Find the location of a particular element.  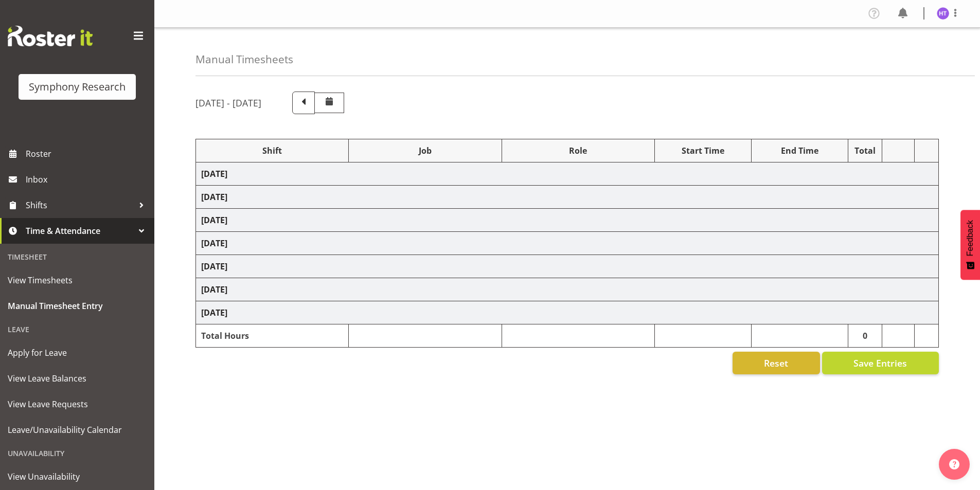

div: Shift is located at coordinates (272, 151).